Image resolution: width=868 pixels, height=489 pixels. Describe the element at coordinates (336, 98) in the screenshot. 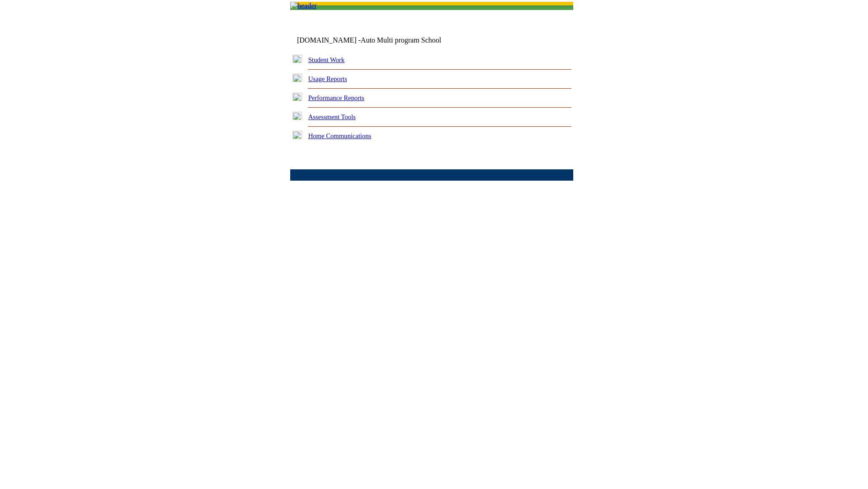

I see `a: Performance Reports` at that location.